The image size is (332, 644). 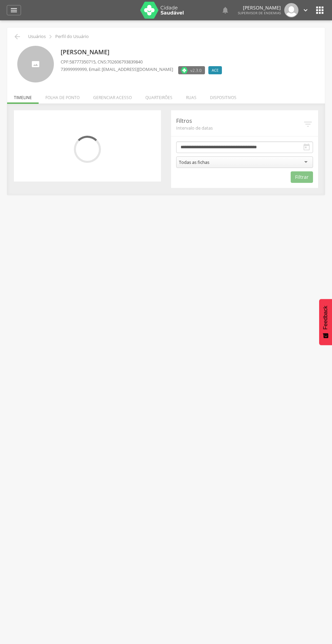 I want to click on li: Quarteirões, so click(x=159, y=96).